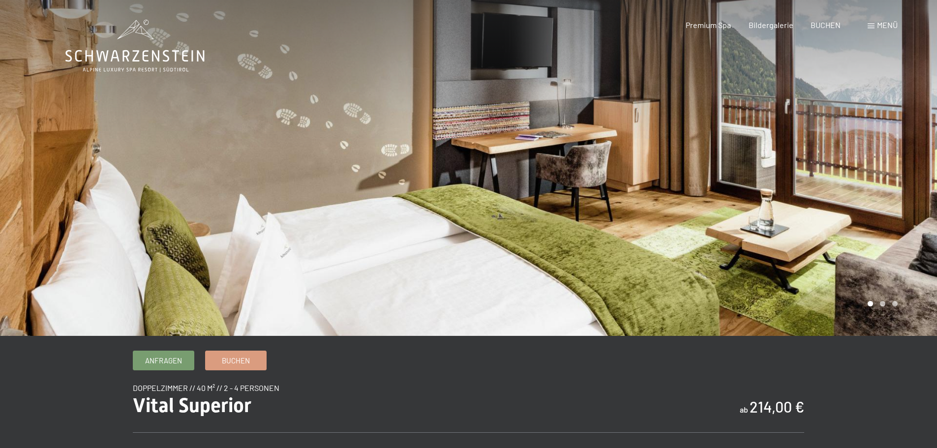 The width and height of the screenshot is (937, 448). What do you see at coordinates (771, 25) in the screenshot?
I see `span: Bildergalerie` at bounding box center [771, 25].